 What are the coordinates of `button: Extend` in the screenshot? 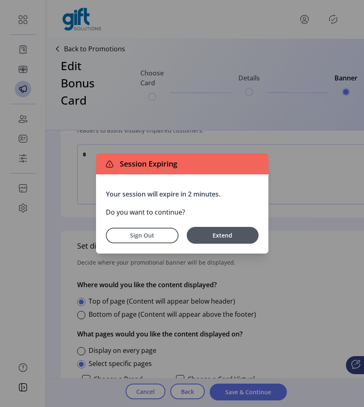 It's located at (223, 235).